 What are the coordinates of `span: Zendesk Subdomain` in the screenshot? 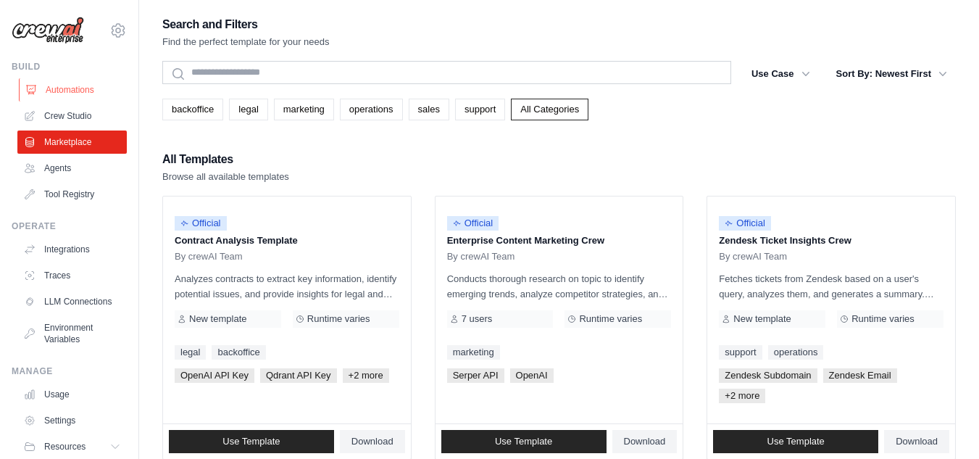 It's located at (768, 375).